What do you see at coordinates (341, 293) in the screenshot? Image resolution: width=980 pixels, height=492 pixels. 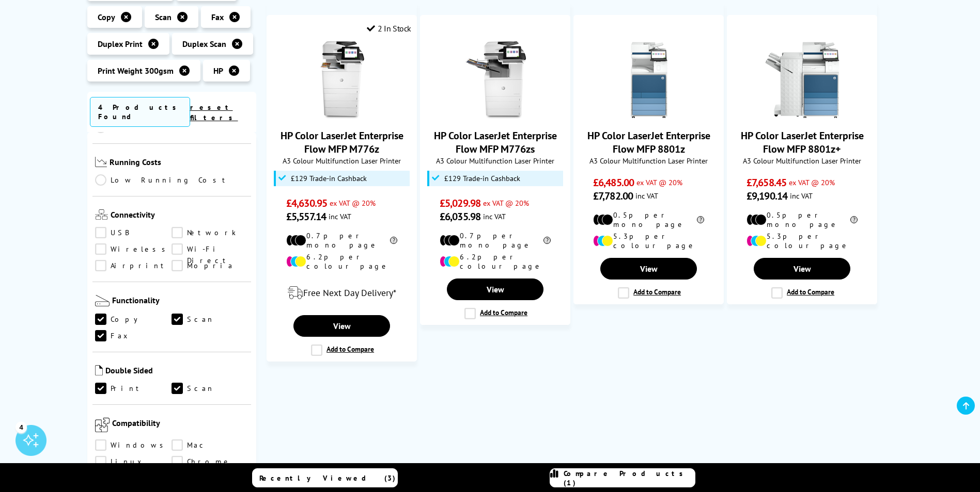 I see `div: modal_delivery` at bounding box center [341, 293].